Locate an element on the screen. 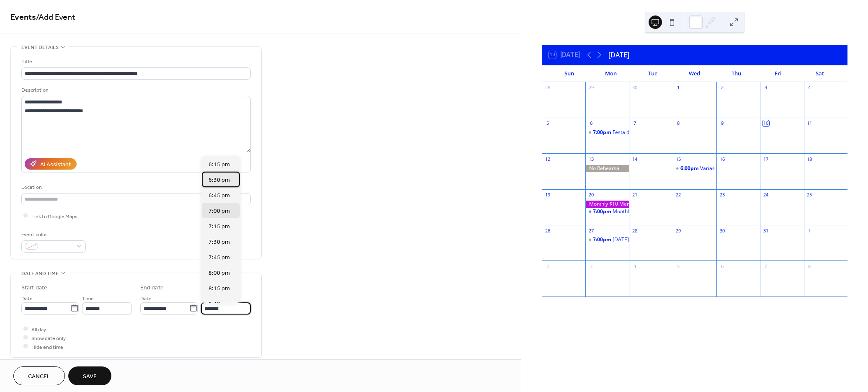 The width and height of the screenshot is (868, 392). div: Title is located at coordinates (135, 62).